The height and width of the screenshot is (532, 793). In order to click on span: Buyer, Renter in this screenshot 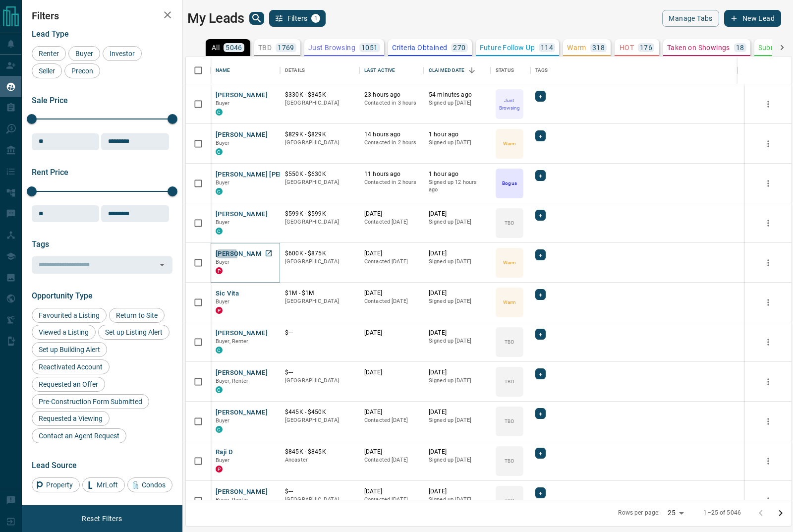, I will do `click(232, 341)`.